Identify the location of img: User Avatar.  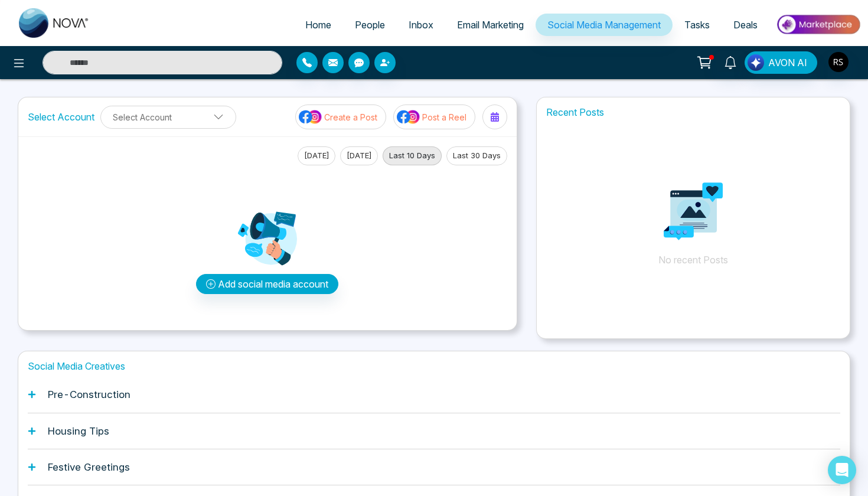
(839, 62).